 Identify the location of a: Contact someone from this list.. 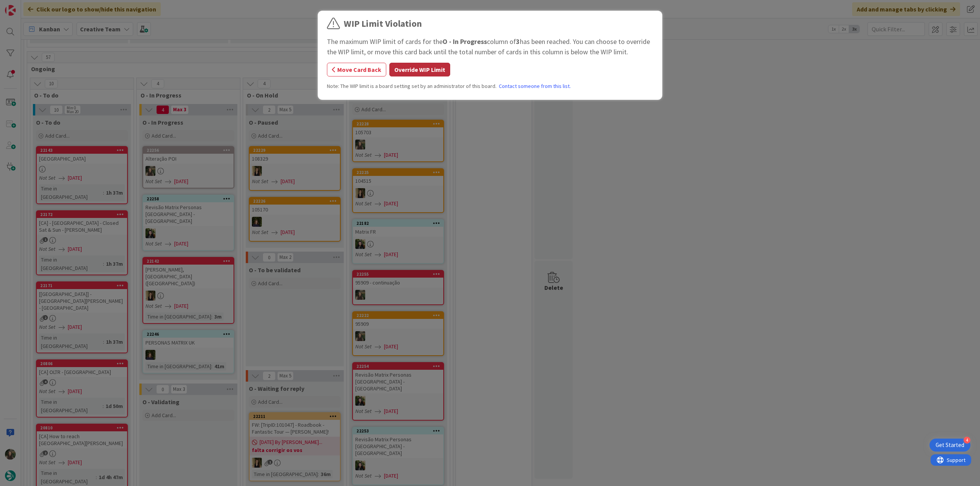
(535, 86).